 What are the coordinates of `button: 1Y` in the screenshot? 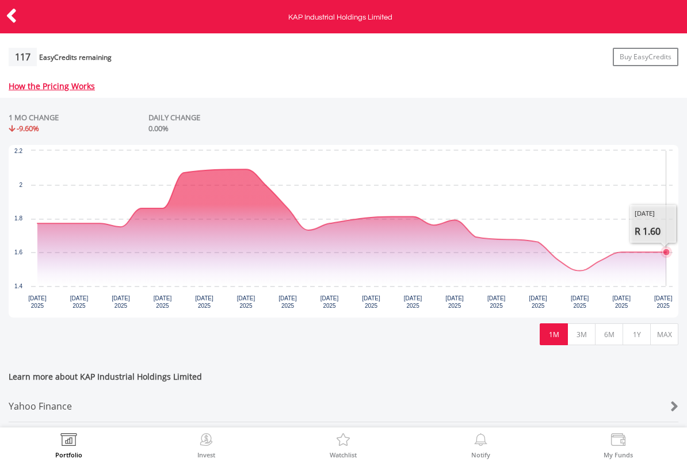 It's located at (636, 334).